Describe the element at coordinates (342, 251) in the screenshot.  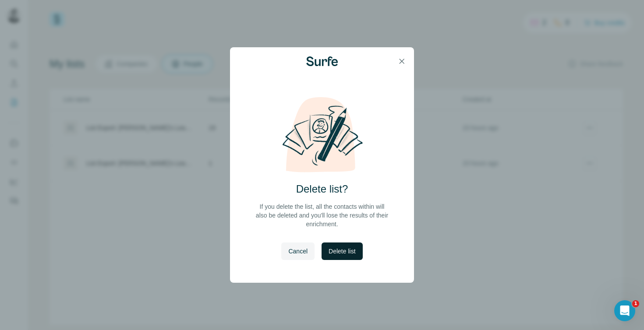
I see `button: Delete list` at that location.